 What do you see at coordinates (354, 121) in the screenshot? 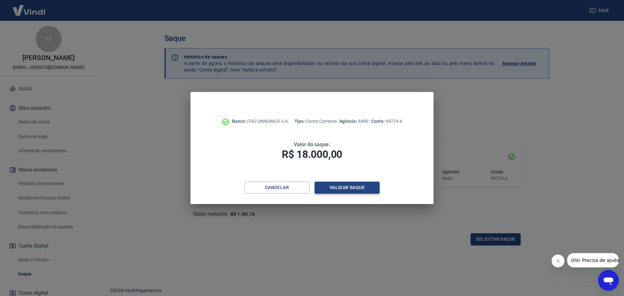
I see `p: 8490` at bounding box center [354, 121].